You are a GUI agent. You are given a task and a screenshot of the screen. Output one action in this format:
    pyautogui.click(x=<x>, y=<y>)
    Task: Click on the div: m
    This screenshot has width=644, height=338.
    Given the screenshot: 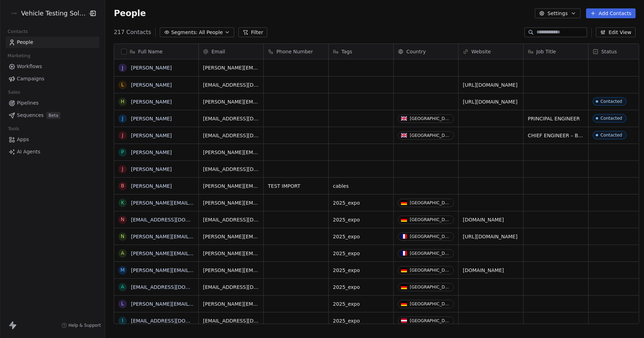 What is the action you would take?
    pyautogui.click(x=123, y=270)
    